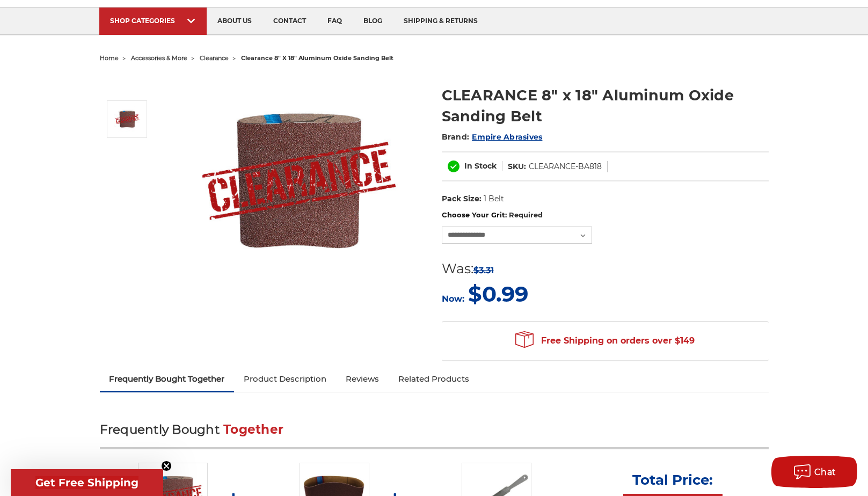 This screenshot has width=868, height=496. What do you see at coordinates (440, 21) in the screenshot?
I see `a: shipping & returns` at bounding box center [440, 21].